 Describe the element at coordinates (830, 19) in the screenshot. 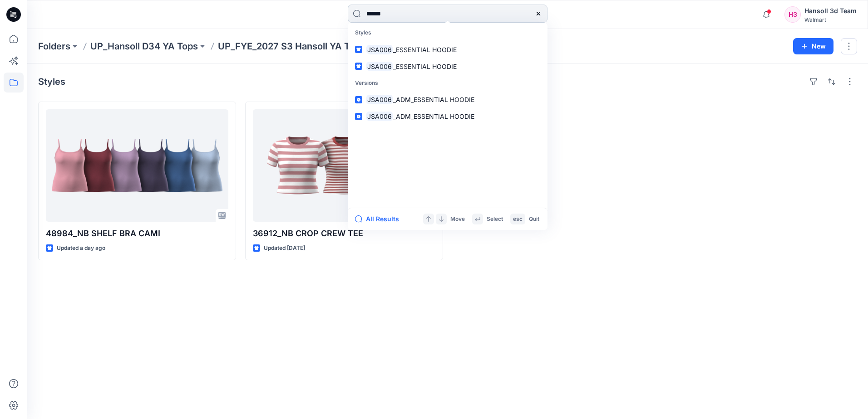

I see `div: Walmart` at that location.